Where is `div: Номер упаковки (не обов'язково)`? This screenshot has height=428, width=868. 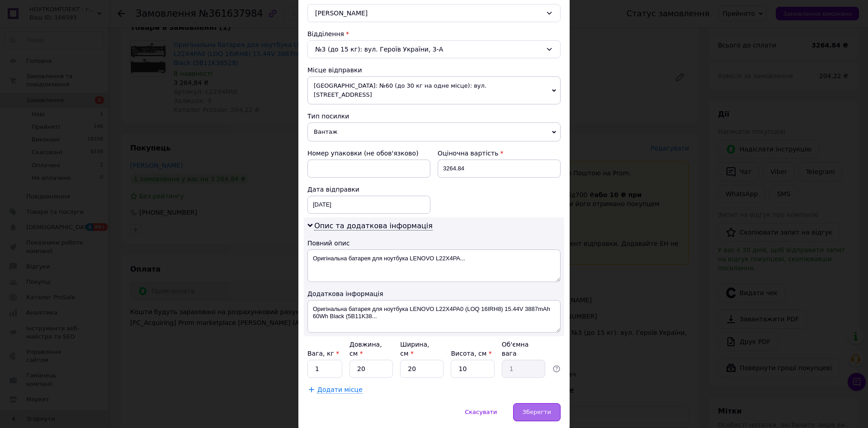 div: Номер упаковки (не обов'язково) is located at coordinates (369, 153).